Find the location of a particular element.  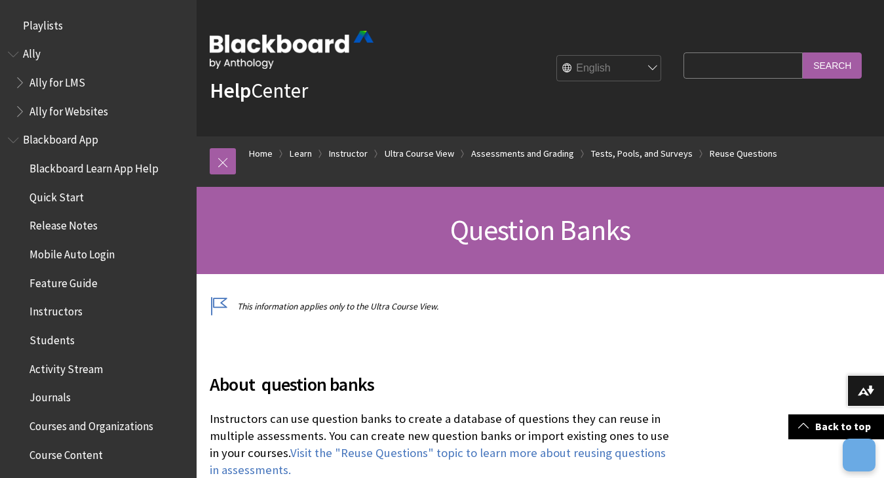

span: Instructors is located at coordinates (56, 309).